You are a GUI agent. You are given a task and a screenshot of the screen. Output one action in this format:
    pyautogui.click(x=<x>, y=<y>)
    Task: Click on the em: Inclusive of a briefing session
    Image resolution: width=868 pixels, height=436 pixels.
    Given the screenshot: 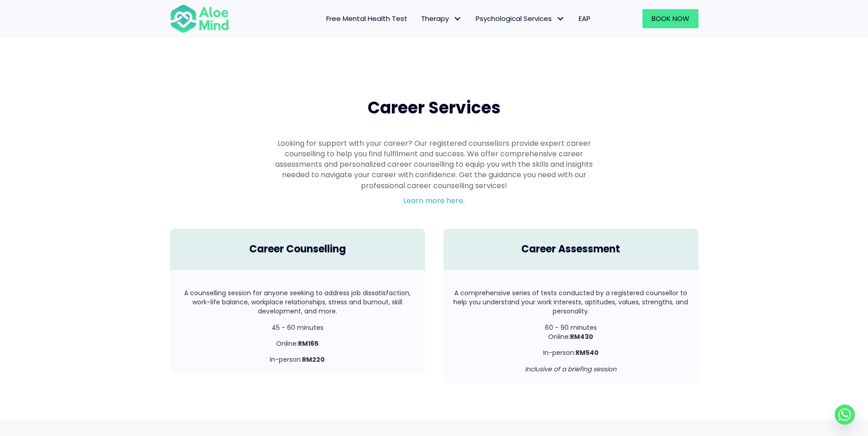 What is the action you would take?
    pyautogui.click(x=571, y=369)
    